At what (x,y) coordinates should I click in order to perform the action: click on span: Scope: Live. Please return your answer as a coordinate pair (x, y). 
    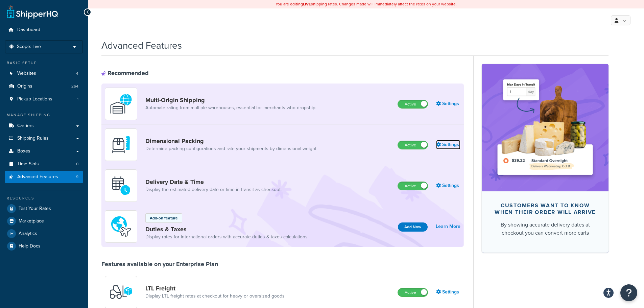
    Looking at the image, I should click on (29, 47).